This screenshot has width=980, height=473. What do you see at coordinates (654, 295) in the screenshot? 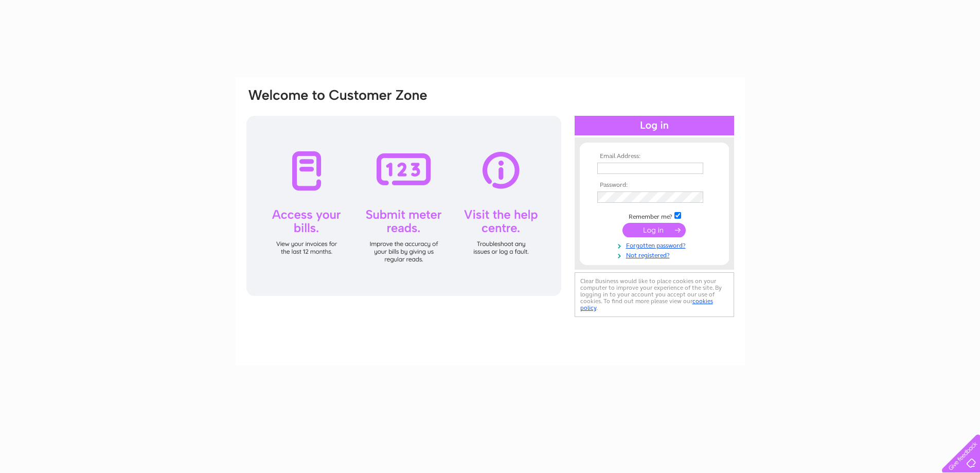
I see `div: Clear Business would like to place cookies on your computer to improve your experience of the sit...` at bounding box center [654, 295].